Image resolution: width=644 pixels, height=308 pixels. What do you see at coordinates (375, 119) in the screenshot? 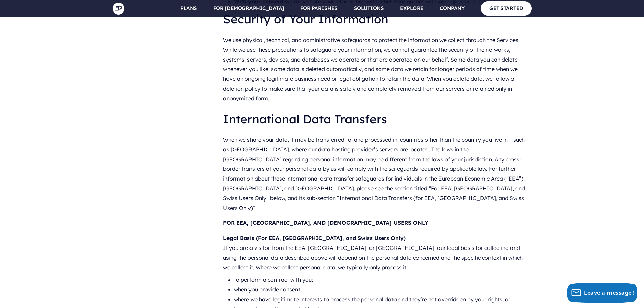
I see `h3: International Data Transfers` at bounding box center [375, 119].